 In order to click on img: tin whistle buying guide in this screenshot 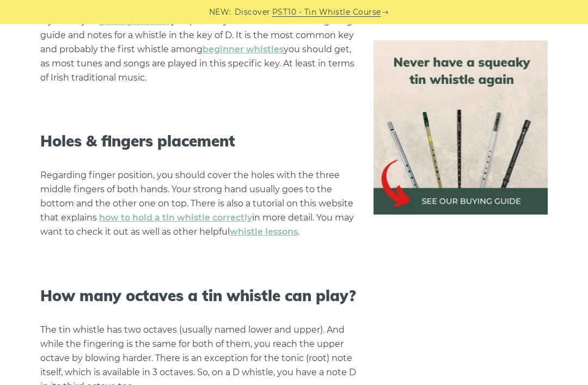, I will do `click(461, 127)`.